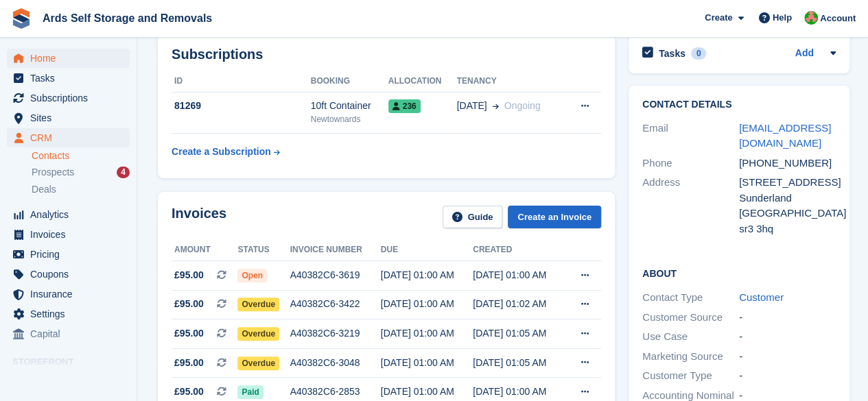 The width and height of the screenshot is (868, 401). Describe the element at coordinates (335, 303) in the screenshot. I see `div: A40382C6-3422` at that location.